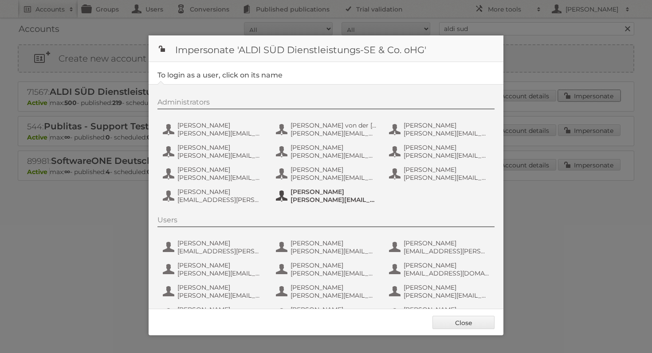 The height and width of the screenshot is (353, 652). What do you see at coordinates (326, 49) in the screenshot?
I see `h1: Impersonate 'ALDI SÜD Dienstleistungs-SE & Co. oHG'` at bounding box center [326, 49].